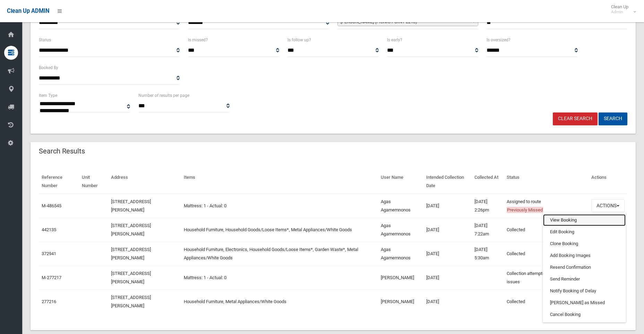 The width and height of the screenshot is (644, 334). I want to click on a: Cancel Booking, so click(584, 314).